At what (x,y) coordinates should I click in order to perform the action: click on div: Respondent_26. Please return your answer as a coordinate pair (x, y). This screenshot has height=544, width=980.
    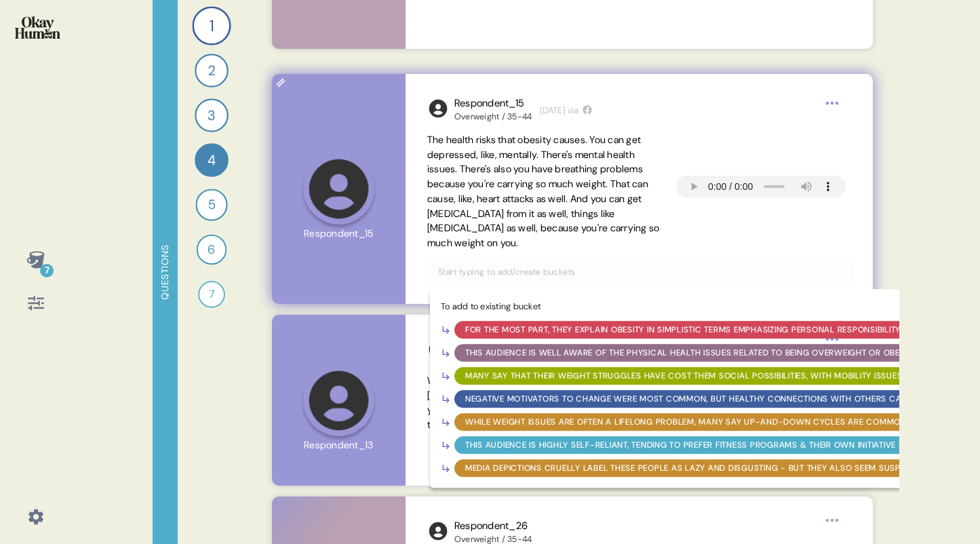
    Looking at the image, I should click on (493, 525).